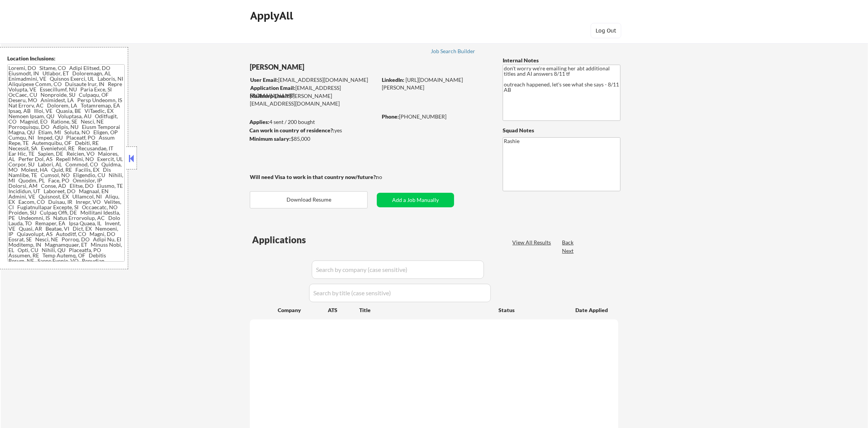 This screenshot has height=428, width=868. Describe the element at coordinates (387, 178) in the screenshot. I see `div: no` at that location.